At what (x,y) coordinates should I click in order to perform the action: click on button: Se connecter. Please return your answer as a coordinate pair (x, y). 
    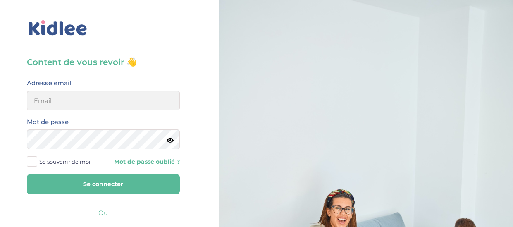
    Looking at the image, I should click on (103, 184).